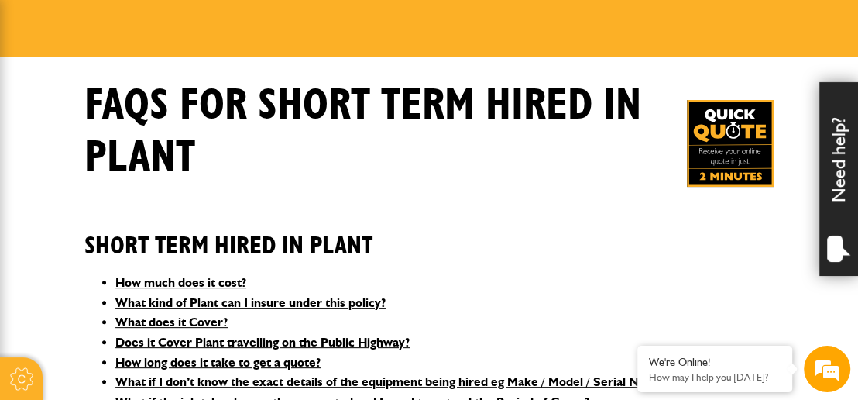 The height and width of the screenshot is (400, 858). What do you see at coordinates (263, 342) in the screenshot?
I see `a: Does it Cover Plant travelling on the Public Highway?` at bounding box center [263, 342].